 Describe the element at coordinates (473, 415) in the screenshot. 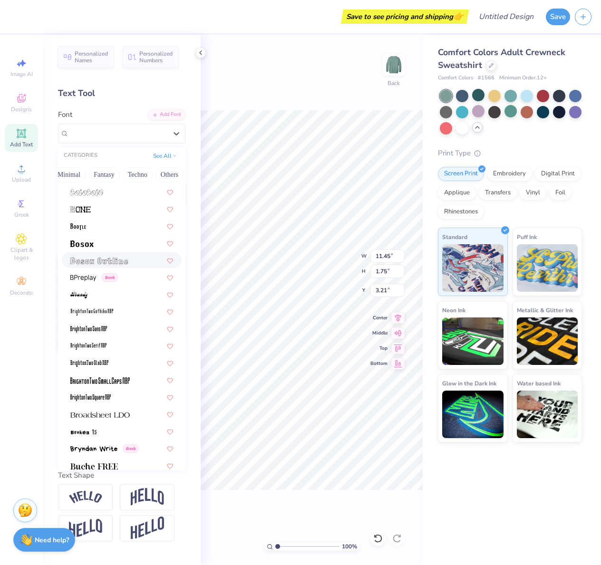

I see `img: Glow in the Dark Ink` at that location.